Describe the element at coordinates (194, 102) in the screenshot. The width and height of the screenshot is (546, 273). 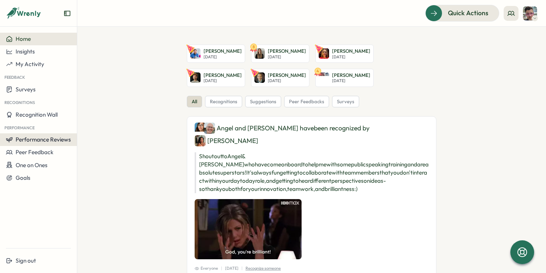
I see `span: all` at that location.